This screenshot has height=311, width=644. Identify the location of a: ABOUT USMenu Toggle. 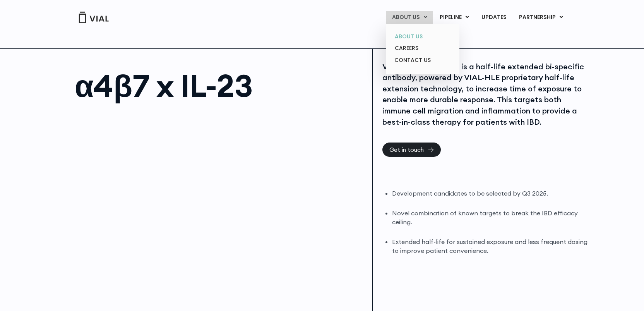
(410, 17).